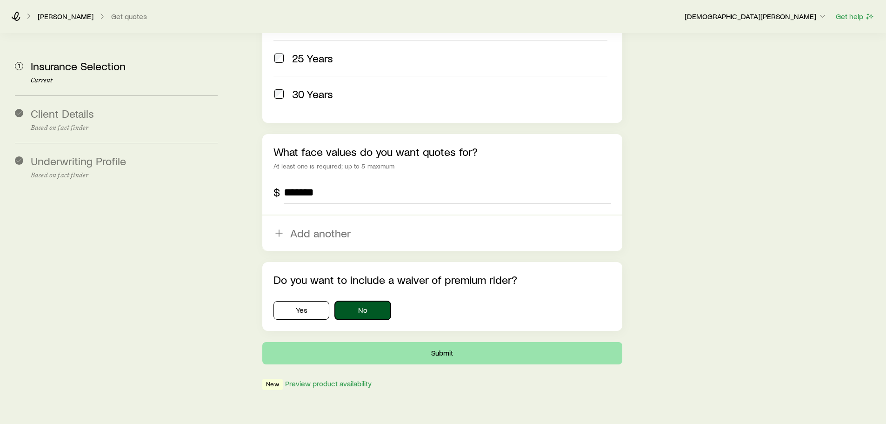  Describe the element at coordinates (78, 66) in the screenshot. I see `span: Insurance Selection` at that location.